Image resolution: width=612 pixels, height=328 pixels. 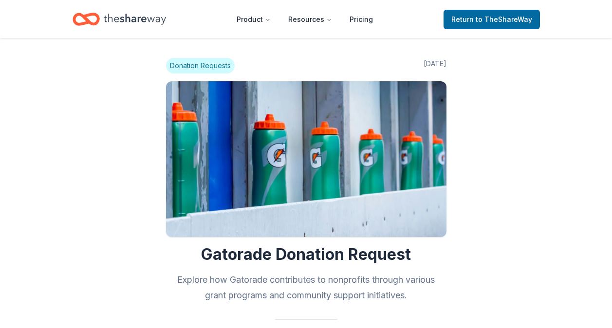 What do you see at coordinates (361, 19) in the screenshot?
I see `a: Pricing` at bounding box center [361, 19].